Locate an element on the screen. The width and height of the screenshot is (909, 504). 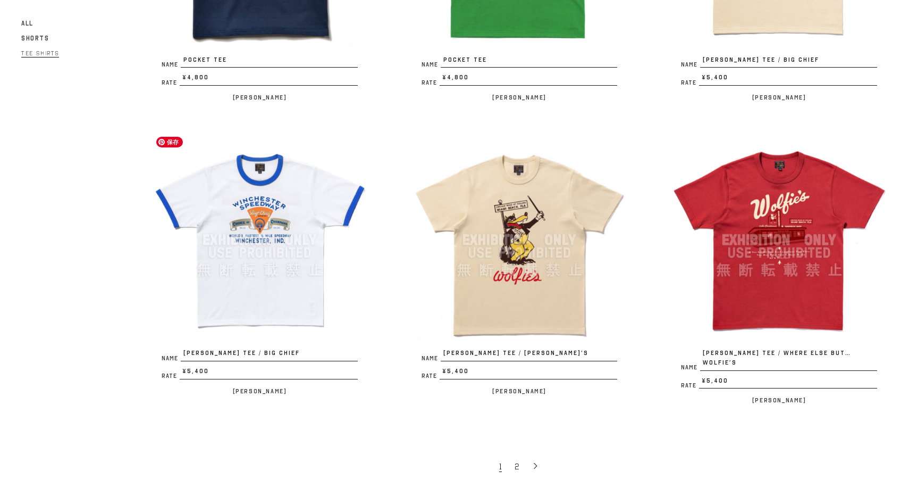
img: JOE MCCOY TEE / WOLFIE’S is located at coordinates (520, 240).